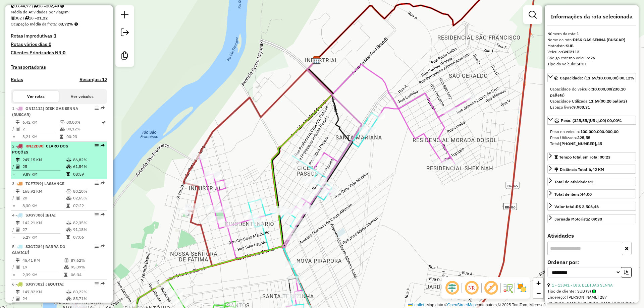 The image size is (644, 308). Describe the element at coordinates (59, 53) in the screenshot. I see `h4: Clientes Priorizados NR:` at that location.